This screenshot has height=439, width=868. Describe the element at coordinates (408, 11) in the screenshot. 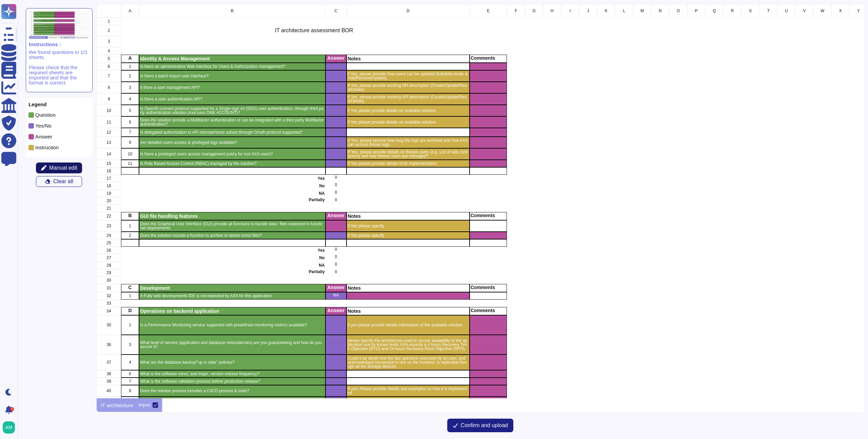

I see `span: D` at that location.